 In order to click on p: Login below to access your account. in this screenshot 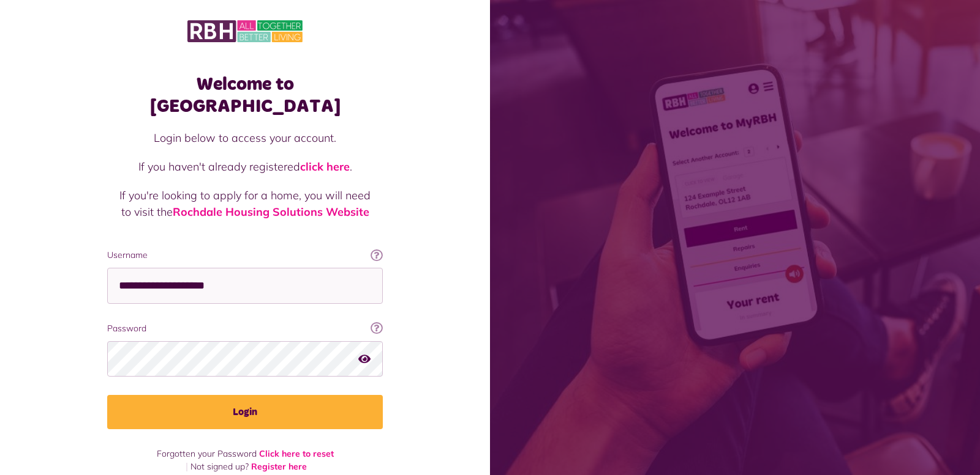, I will do `click(245, 137)`.